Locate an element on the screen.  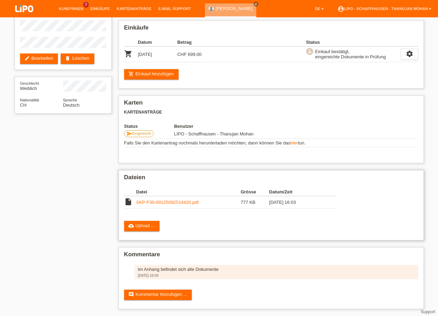
th: Datum/Zeit is located at coordinates (298, 192).